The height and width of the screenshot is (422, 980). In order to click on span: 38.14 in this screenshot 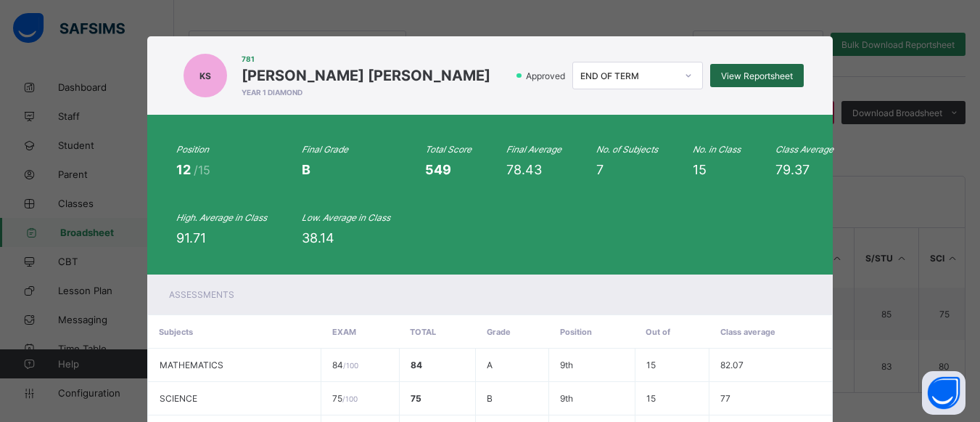, I will do `click(318, 238)`.